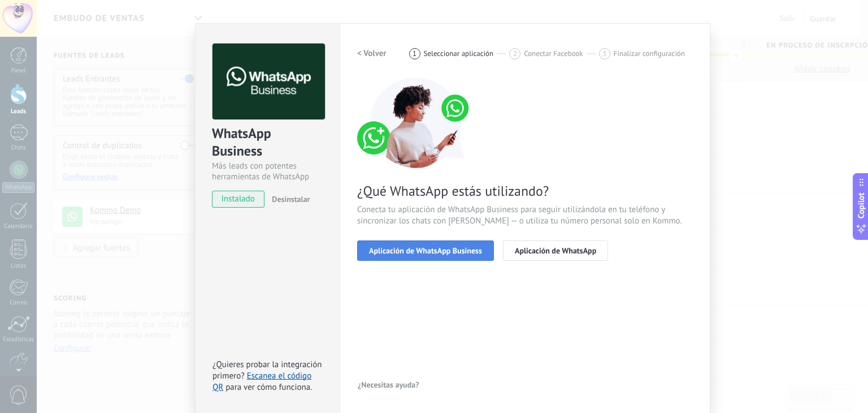  Describe the element at coordinates (414, 53) in the screenshot. I see `span: 1` at that location.